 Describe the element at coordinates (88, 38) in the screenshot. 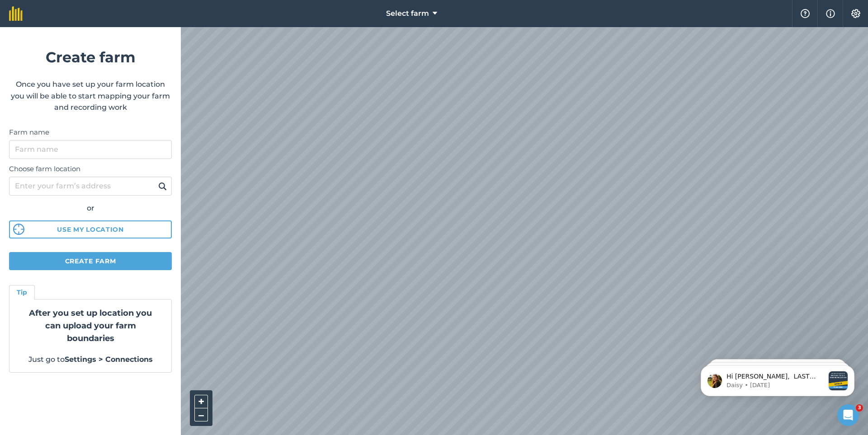

I see `p: Message from Daisy, sent 8w ago` at that location.